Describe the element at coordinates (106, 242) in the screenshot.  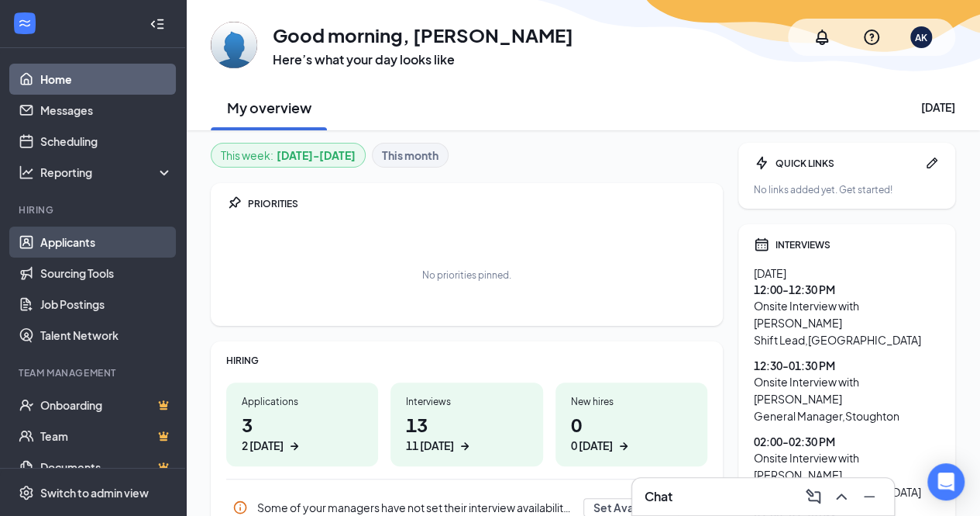
I see `a: Applicants` at that location.